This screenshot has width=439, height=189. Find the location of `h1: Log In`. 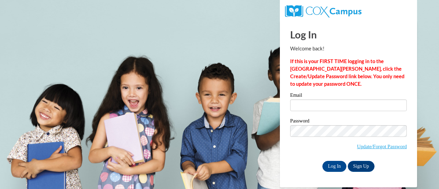

h1: Log In is located at coordinates (349, 34).